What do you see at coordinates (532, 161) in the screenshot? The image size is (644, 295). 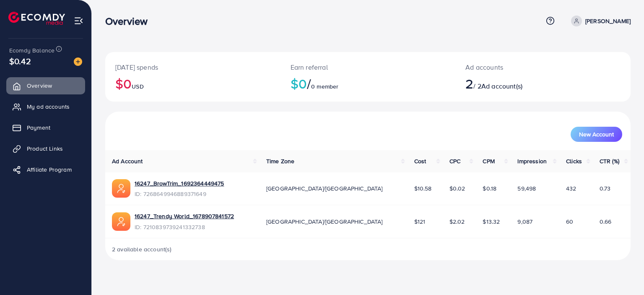 I see `span: Impression` at bounding box center [532, 161].